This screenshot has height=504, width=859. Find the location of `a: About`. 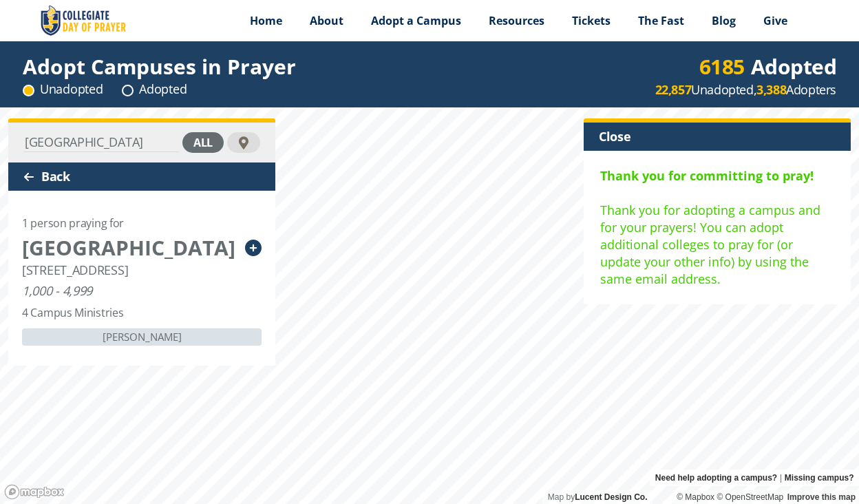

a: About is located at coordinates (326, 21).